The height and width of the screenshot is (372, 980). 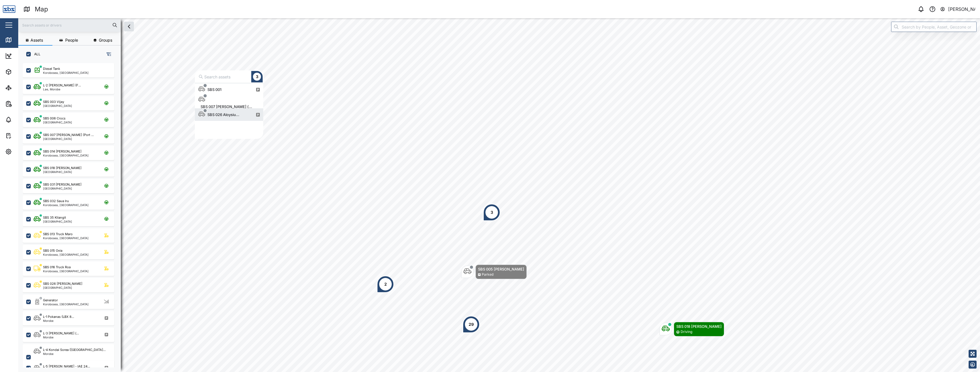 What do you see at coordinates (471, 325) in the screenshot?
I see `div: 29` at bounding box center [471, 325].